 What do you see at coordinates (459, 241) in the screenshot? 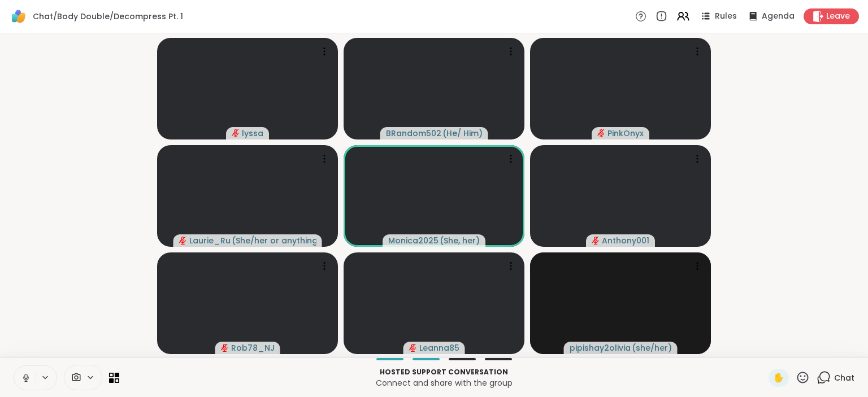
I see `span: ( She, her )` at bounding box center [459, 241].